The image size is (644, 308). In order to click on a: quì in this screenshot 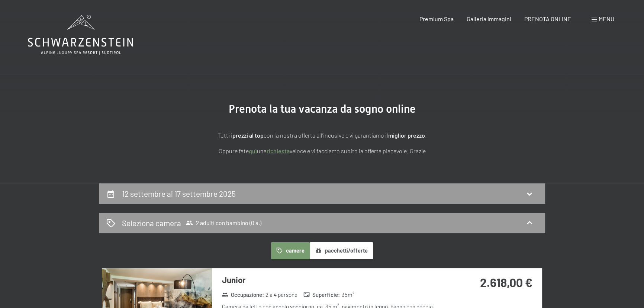, I will do `click(253, 151)`.